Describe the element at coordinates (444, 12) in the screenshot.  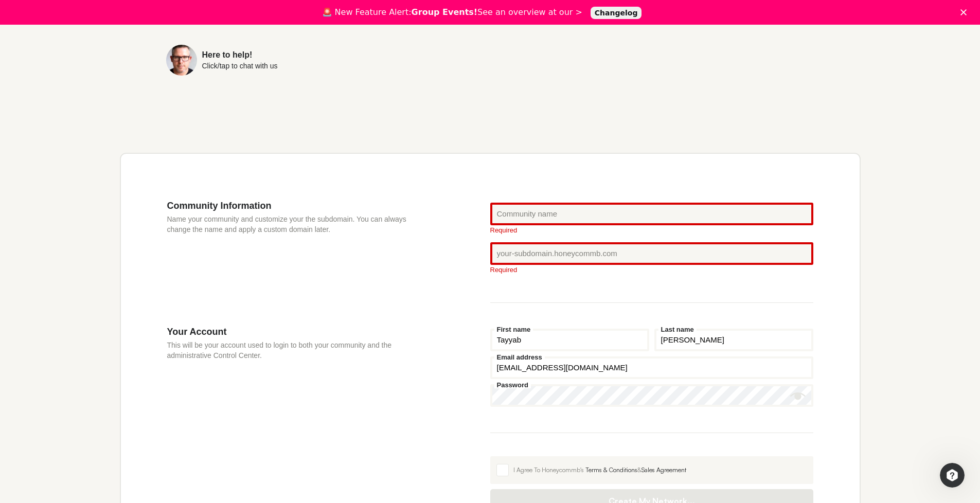
I see `b: Group Events!` at that location.